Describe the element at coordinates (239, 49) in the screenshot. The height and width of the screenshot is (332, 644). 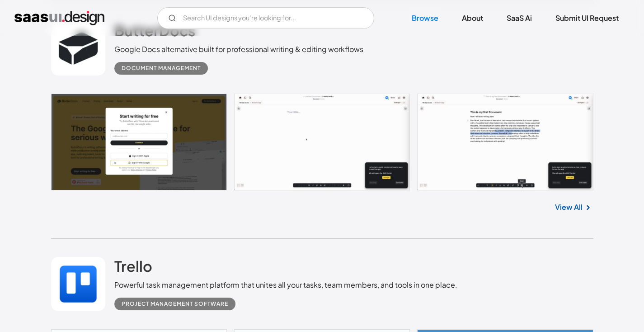
I see `div: Google Docs alternative built for professional writing & editing workflows` at that location.